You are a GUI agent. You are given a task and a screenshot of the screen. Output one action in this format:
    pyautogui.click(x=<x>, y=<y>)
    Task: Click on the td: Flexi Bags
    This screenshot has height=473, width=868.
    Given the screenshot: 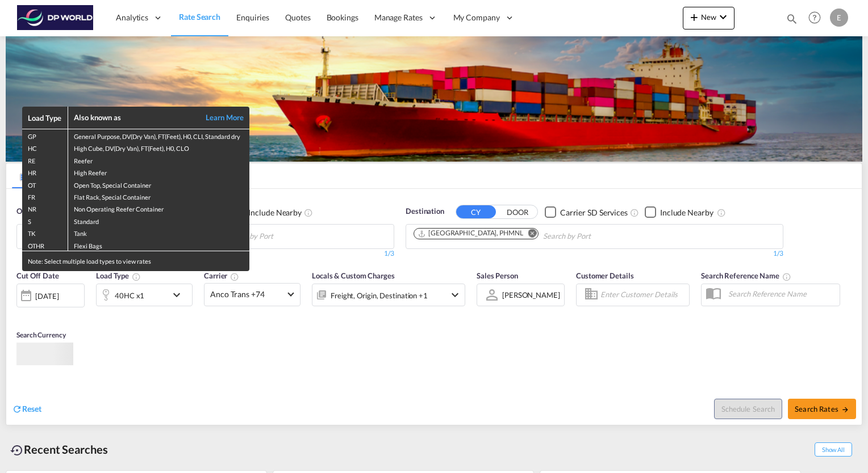 What is the action you would take?
    pyautogui.click(x=158, y=245)
    